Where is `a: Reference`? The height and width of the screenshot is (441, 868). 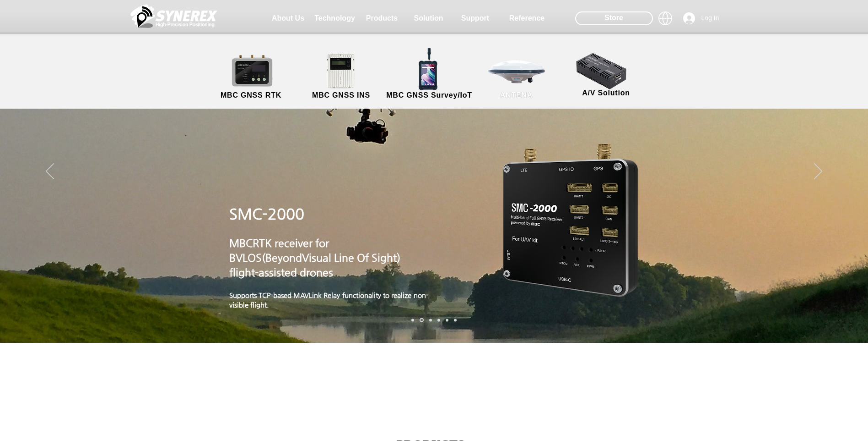
a: Reference is located at coordinates (527, 19).